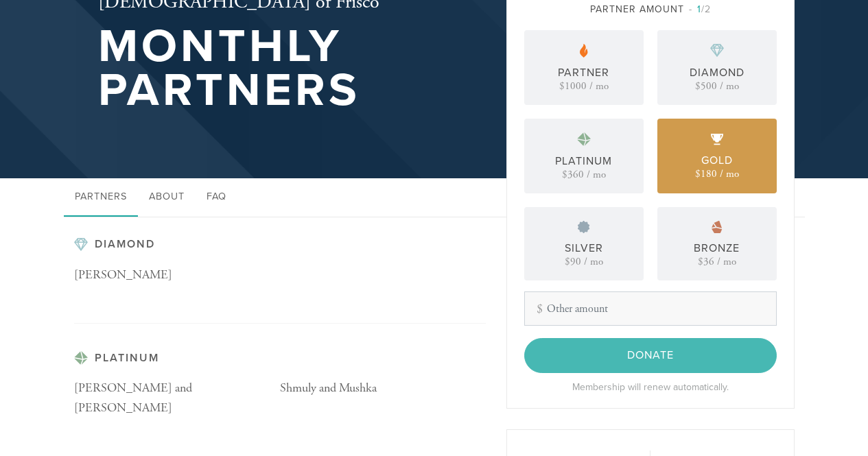  Describe the element at coordinates (584, 227) in the screenshot. I see `img: pp-silver.svg` at that location.